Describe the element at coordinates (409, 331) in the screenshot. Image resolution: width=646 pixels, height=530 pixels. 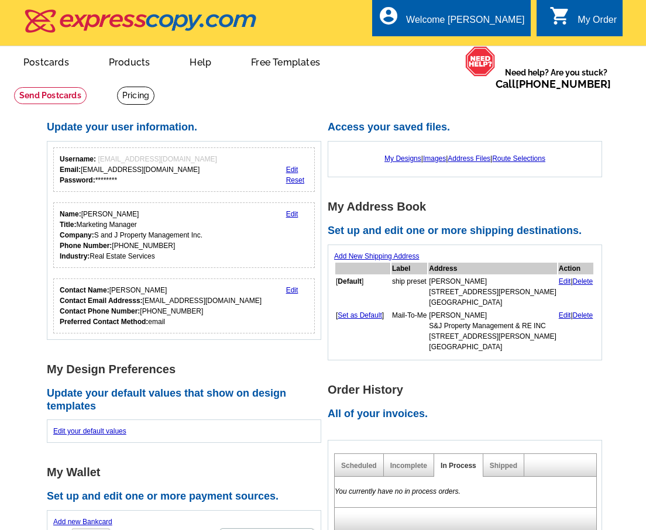
I see `td: Mail-To-Me` at that location.